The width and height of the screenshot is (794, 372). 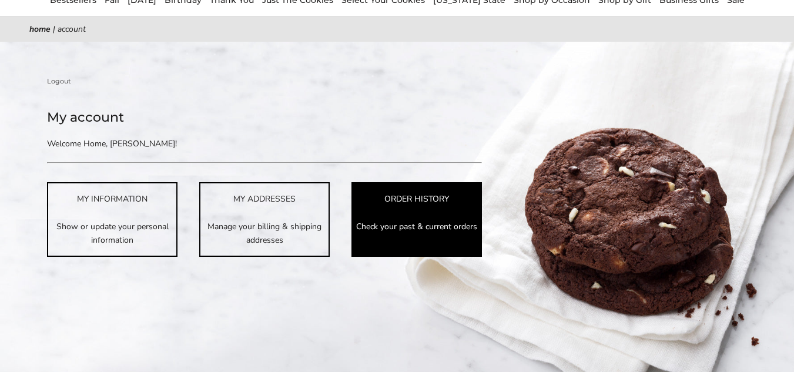 What do you see at coordinates (396, 29) in the screenshot?
I see `nav: breadcrumbs` at bounding box center [396, 29].